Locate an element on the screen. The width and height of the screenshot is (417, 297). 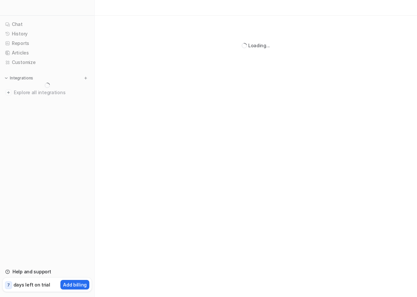
a: Reports is located at coordinates (47, 43).